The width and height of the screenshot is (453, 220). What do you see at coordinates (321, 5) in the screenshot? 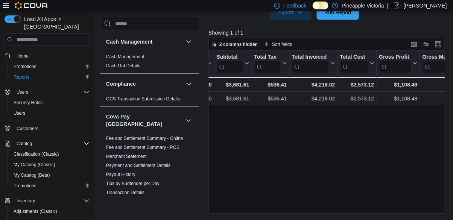
I see `input: Dark Mode` at bounding box center [321, 5].